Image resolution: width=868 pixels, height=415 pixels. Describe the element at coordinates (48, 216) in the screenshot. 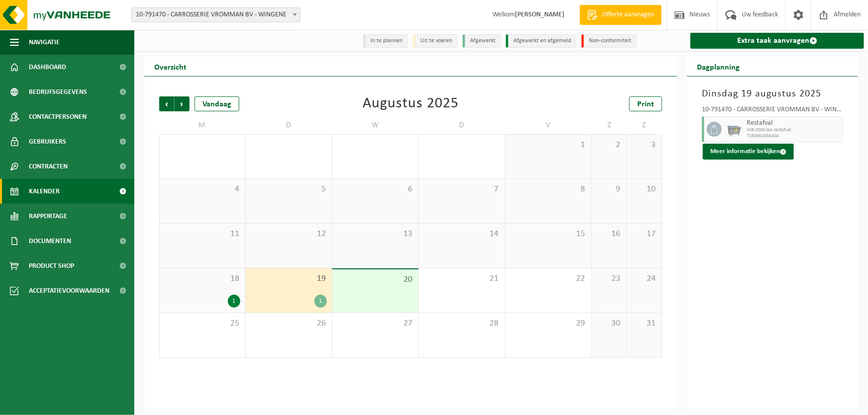

I see `span: Rapportage` at that location.